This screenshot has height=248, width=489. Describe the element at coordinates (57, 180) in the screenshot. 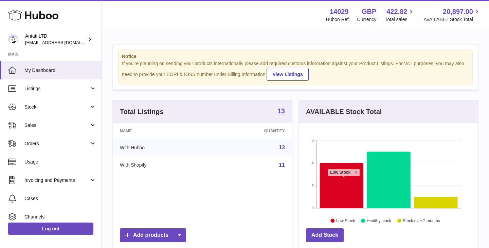

I see `span: Invoicing and Payments` at that location.